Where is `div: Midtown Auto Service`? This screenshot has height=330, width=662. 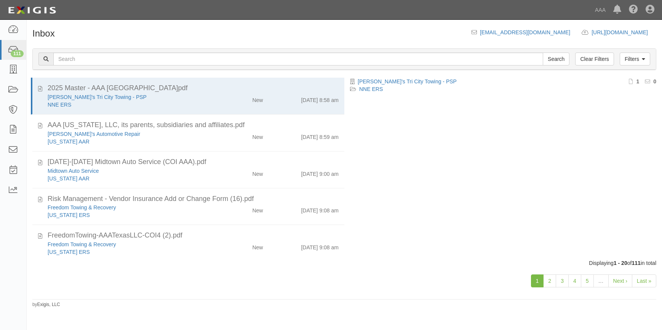 div: Midtown Auto Service is located at coordinates (130, 171).